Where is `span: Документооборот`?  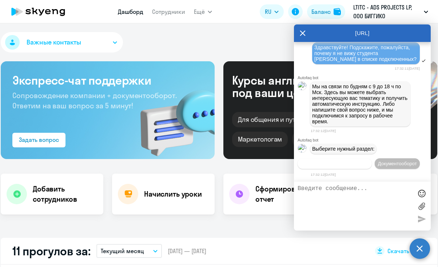
span: Документооборот is located at coordinates (398, 163).